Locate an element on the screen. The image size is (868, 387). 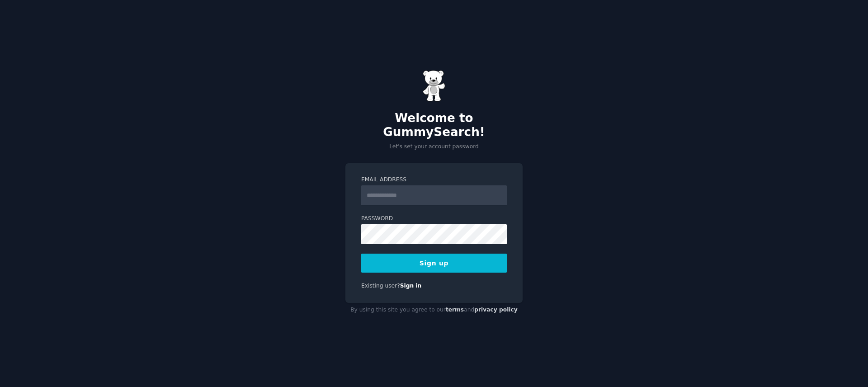
p: Let's set your account password is located at coordinates (434, 147).